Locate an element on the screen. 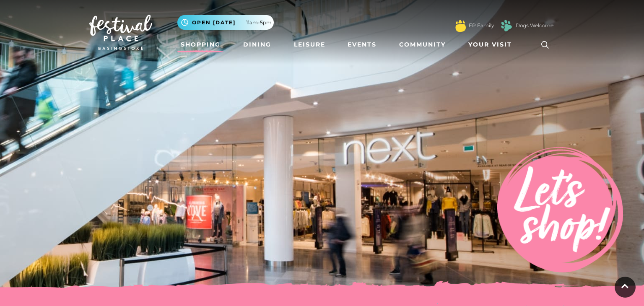 Image resolution: width=644 pixels, height=306 pixels. a: Dogs Welcome! is located at coordinates (535, 25).